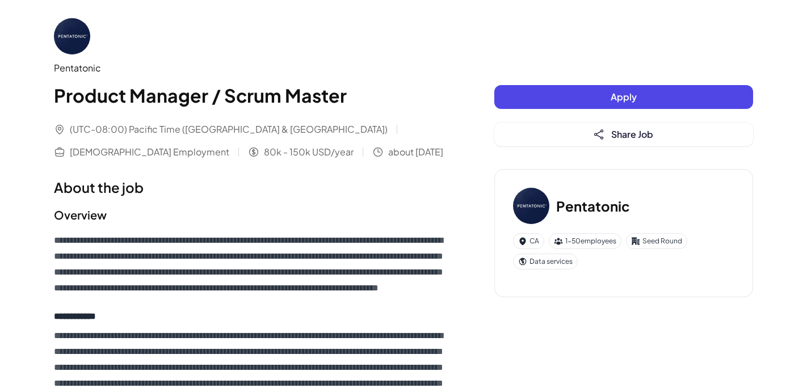  Describe the element at coordinates (624, 97) in the screenshot. I see `span: Apply` at that location.